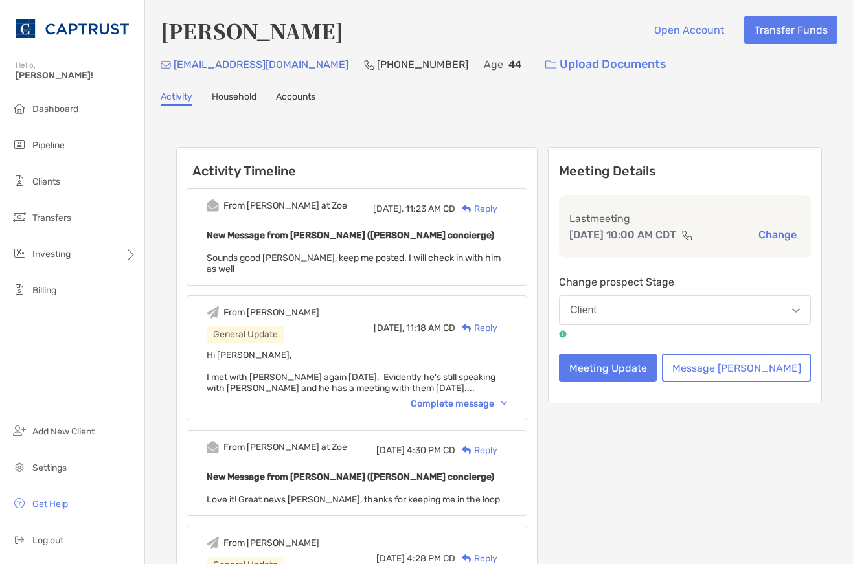  Describe the element at coordinates (605, 64) in the screenshot. I see `a: Upload Documents` at that location.